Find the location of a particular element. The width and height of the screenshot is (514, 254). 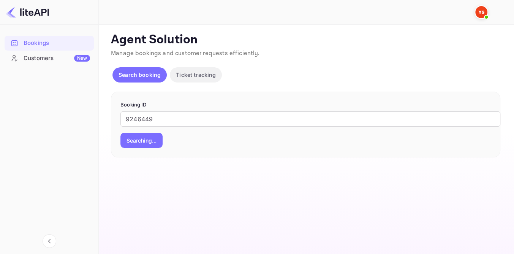

div: Customers is located at coordinates (57, 58).